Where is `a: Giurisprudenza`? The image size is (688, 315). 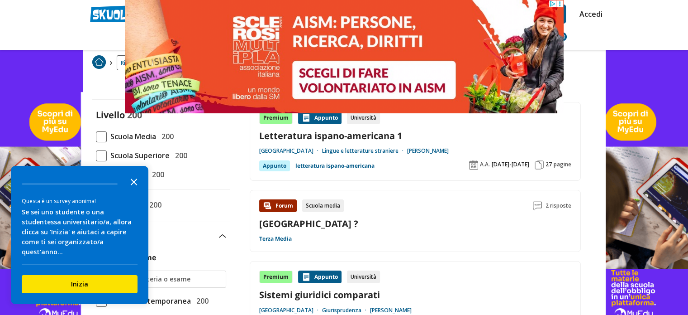 a: Giurisprudenza is located at coordinates (346, 310).